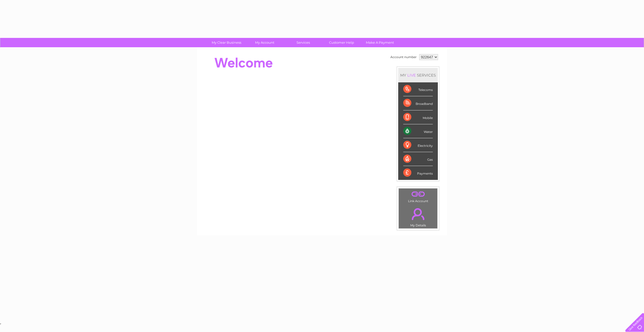 This screenshot has height=332, width=644. What do you see at coordinates (418, 117) in the screenshot?
I see `div: Mobile` at bounding box center [418, 117].